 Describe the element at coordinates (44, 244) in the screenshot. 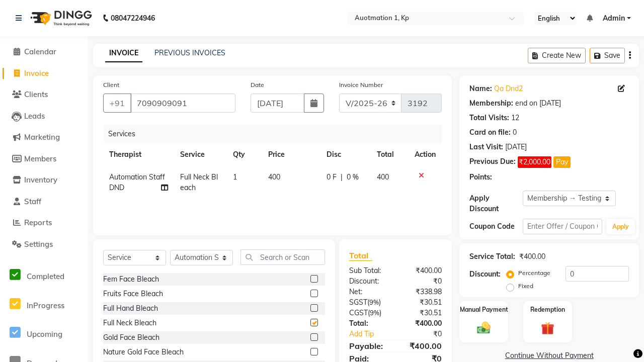

I see `a: Settings` at that location.